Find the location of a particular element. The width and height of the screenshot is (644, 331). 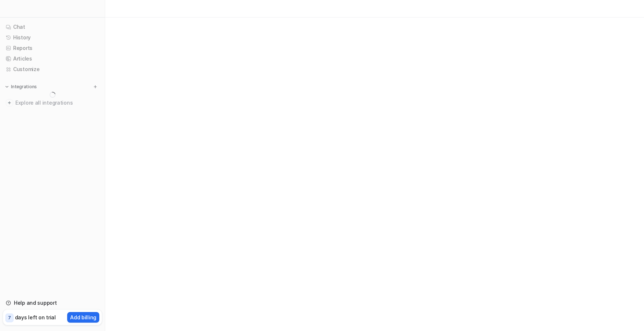

p: 7 is located at coordinates (9, 318).